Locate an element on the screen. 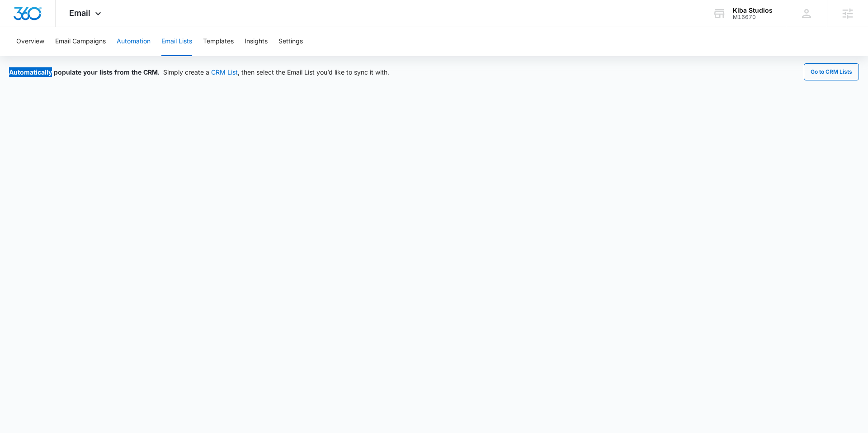  button: Email Lists is located at coordinates (177, 42).